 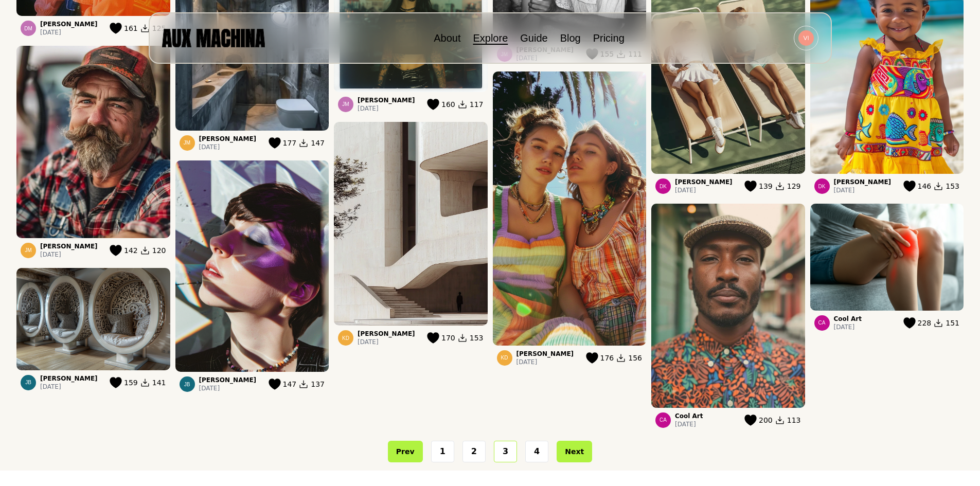 What do you see at coordinates (28, 28) in the screenshot?
I see `div: David Mathews` at bounding box center [28, 28].